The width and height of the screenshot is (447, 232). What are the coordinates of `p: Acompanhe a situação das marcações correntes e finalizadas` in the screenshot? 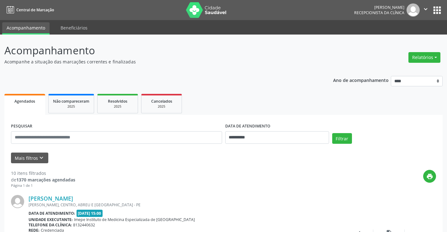 It's located at (158, 61).